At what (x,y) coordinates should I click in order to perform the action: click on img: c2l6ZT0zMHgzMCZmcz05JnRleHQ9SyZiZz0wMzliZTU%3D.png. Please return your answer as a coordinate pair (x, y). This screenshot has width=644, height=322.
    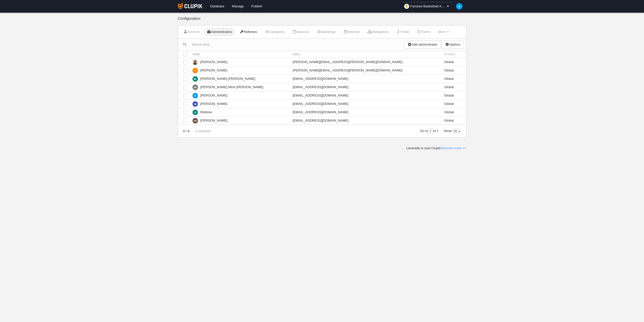
    Looking at the image, I should click on (459, 6).